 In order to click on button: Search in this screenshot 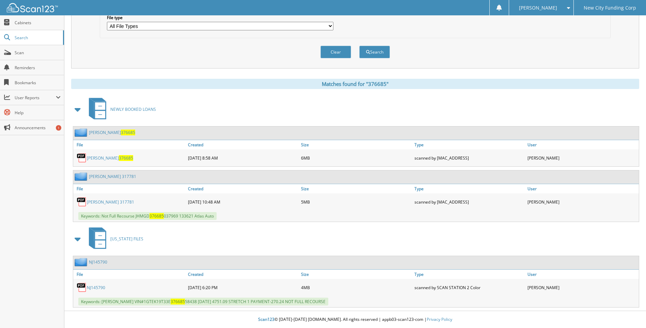, I will do `click(375, 52)`.